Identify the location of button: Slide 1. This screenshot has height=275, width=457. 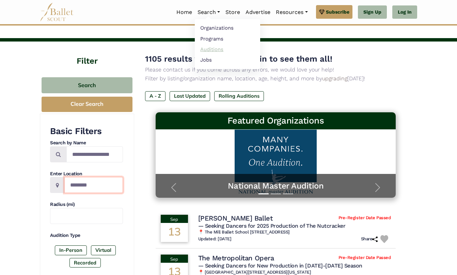
(263, 194).